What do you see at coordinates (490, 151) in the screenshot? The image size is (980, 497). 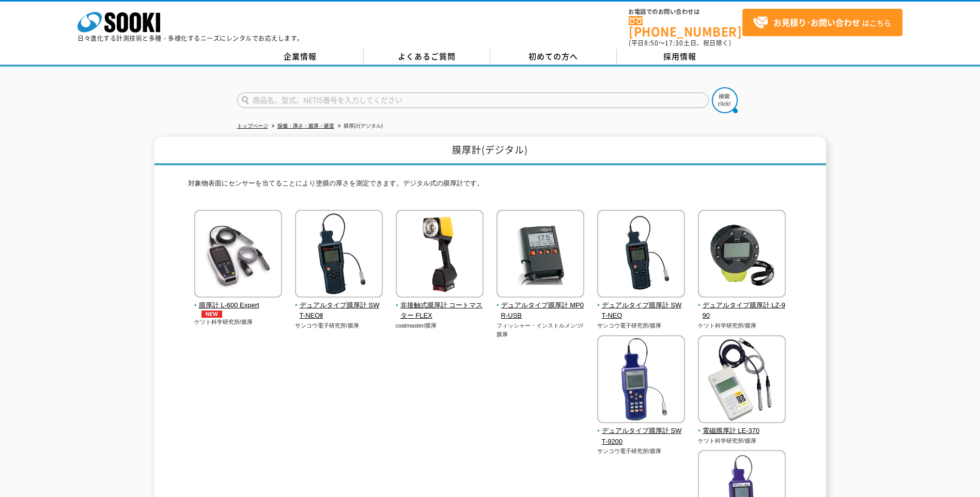 I see `h1: 膜厚計(デジタル)` at bounding box center [490, 151].